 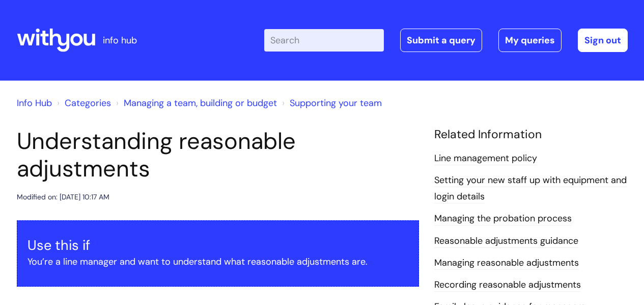 What do you see at coordinates (503, 219) in the screenshot?
I see `a: Managing the probation process` at bounding box center [503, 219].